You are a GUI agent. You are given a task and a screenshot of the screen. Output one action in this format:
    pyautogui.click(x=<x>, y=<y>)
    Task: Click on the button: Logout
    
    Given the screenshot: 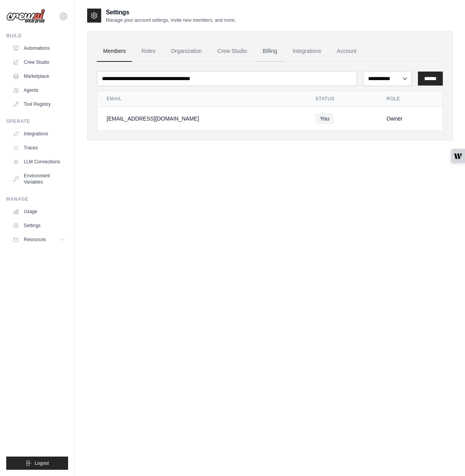 What is the action you would take?
    pyautogui.click(x=37, y=464)
    